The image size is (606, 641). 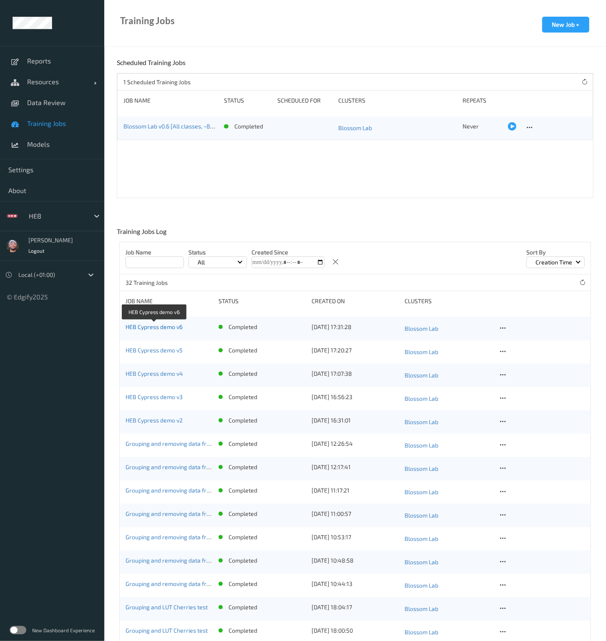 I want to click on a: HEB Cypress demo v4, so click(x=154, y=373).